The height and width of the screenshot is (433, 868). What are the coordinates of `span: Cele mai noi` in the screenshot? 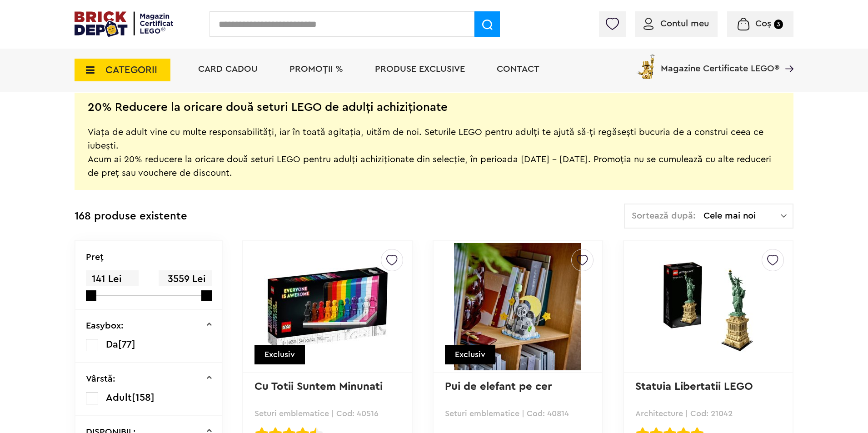 It's located at (743, 216).